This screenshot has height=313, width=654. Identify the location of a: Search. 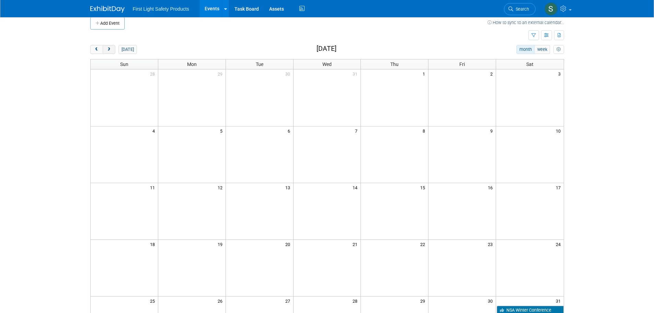
(520, 9).